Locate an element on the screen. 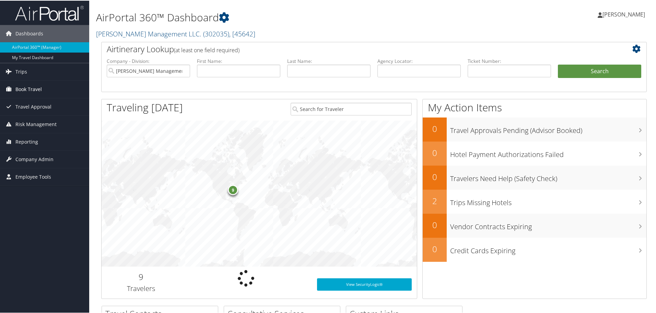  span: Book Travel is located at coordinates (28, 89).